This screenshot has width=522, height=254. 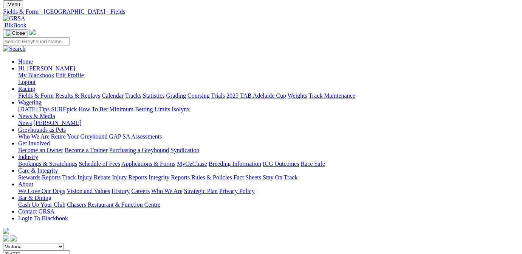 I want to click on img: Close, so click(x=15, y=33).